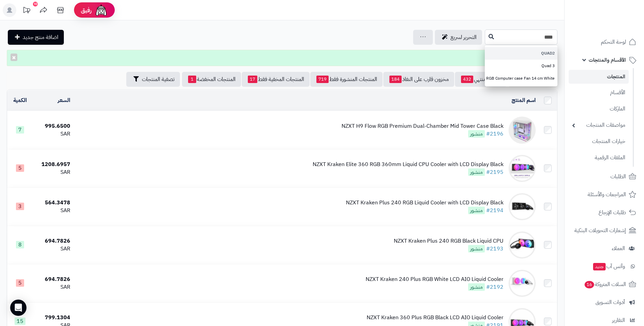 The width and height of the screenshot is (644, 326). Describe the element at coordinates (614, 42) in the screenshot. I see `span: لوحة التحكم` at that location.